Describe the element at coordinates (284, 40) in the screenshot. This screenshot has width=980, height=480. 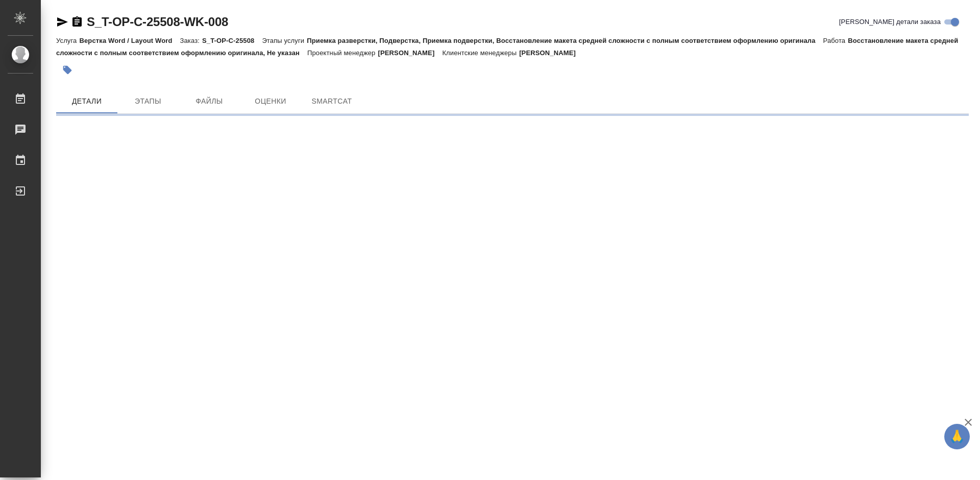
I see `p: Этапы услуги` at that location.